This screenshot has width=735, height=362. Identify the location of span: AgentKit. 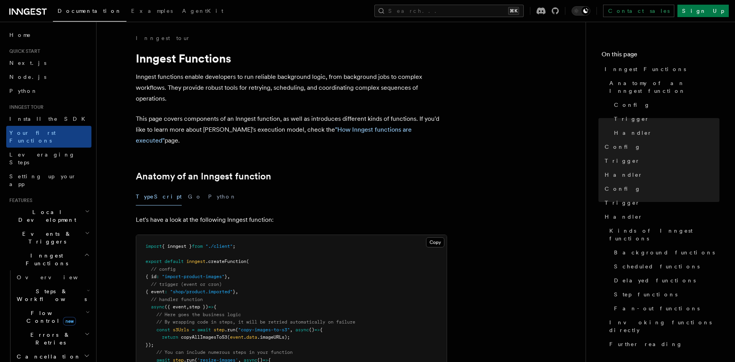
(203, 11).